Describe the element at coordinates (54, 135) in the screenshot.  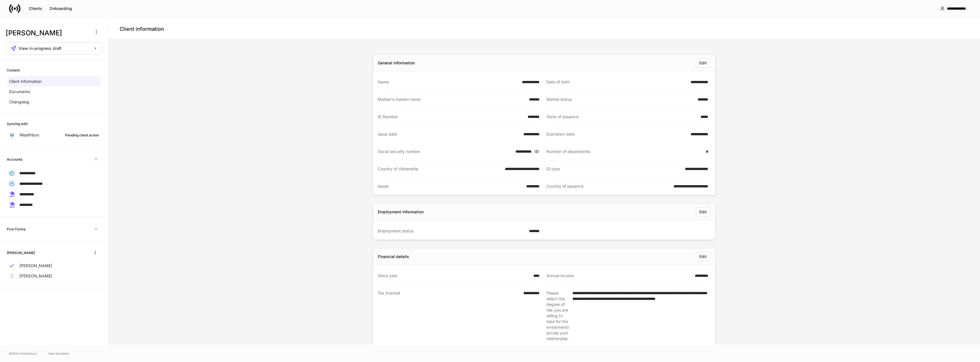
I see `a: WealthboxPending client action` at that location.